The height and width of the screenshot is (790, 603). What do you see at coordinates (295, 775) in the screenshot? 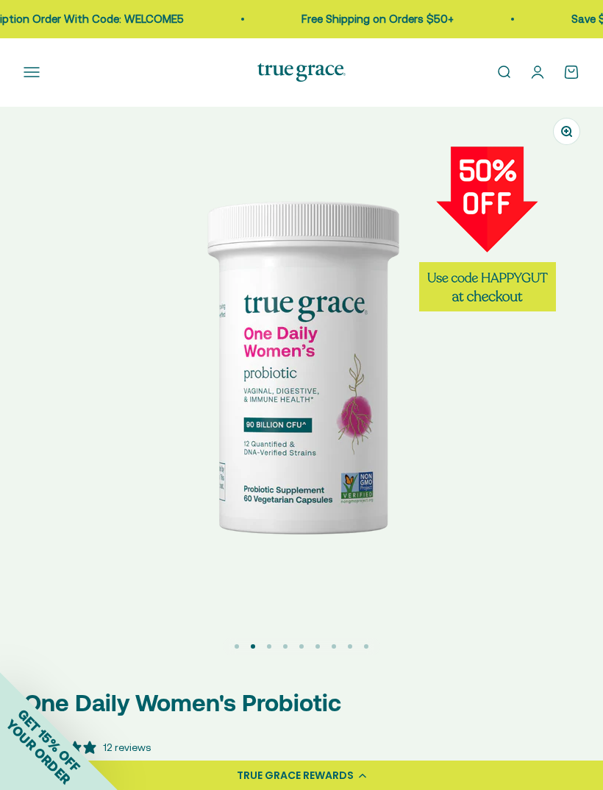
I see `div: TRUE GRACE REWARDS` at bounding box center [295, 775].